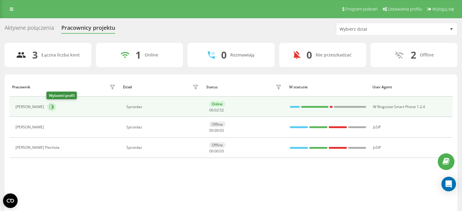  I want to click on div: User Agent, so click(411, 87).